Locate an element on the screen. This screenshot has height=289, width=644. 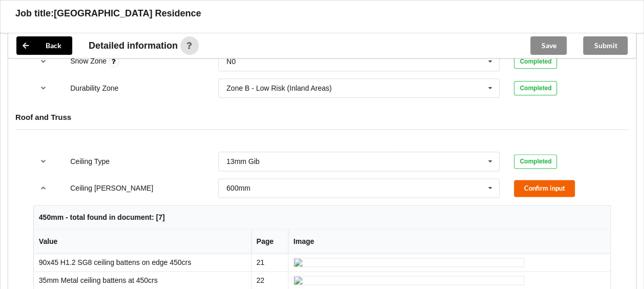
td: 35mm Metal ceiling battens at 450crs is located at coordinates (143, 280).